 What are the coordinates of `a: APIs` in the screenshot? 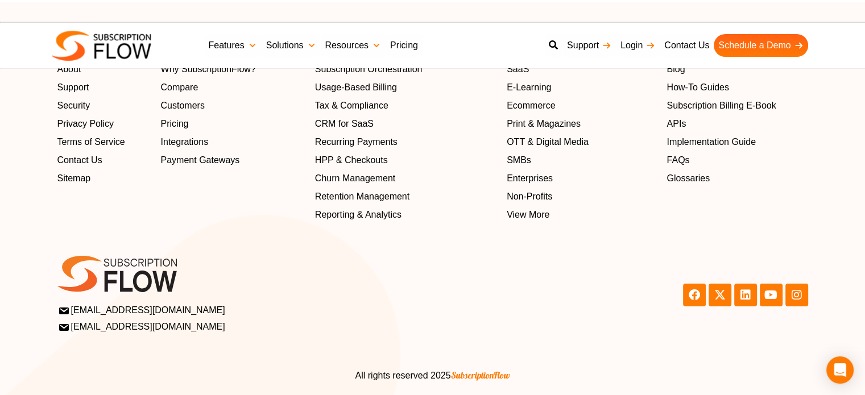 It's located at (737, 124).